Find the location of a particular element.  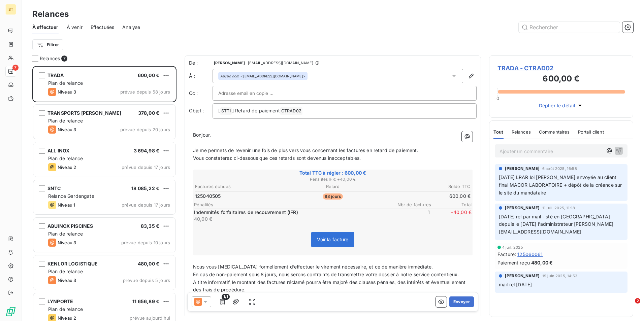

span: STTI is located at coordinates (226, 111).